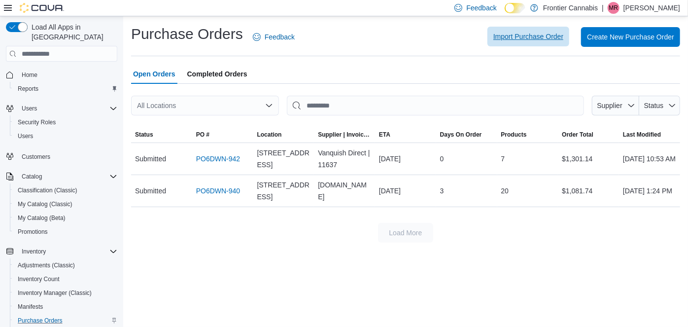  Describe the element at coordinates (273, 37) in the screenshot. I see `a: Feedback` at that location.